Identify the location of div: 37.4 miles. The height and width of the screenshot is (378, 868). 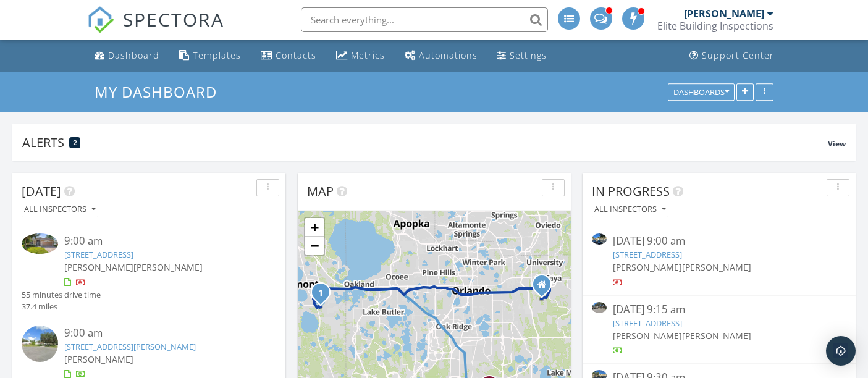
(61, 307).